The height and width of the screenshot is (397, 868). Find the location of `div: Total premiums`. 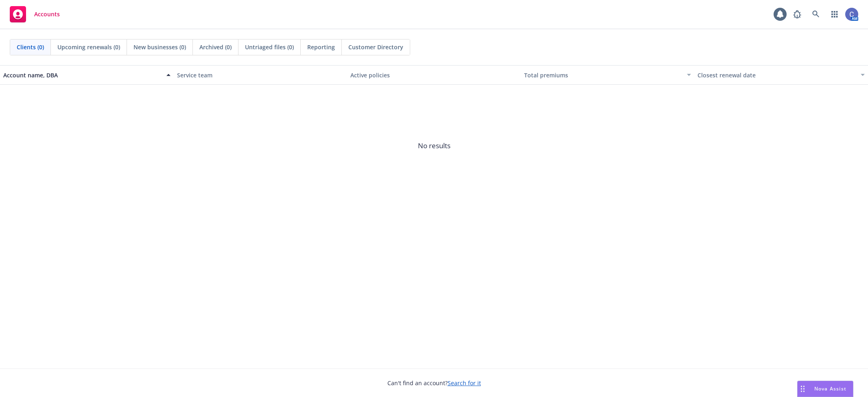

div: Total premiums is located at coordinates (603, 75).